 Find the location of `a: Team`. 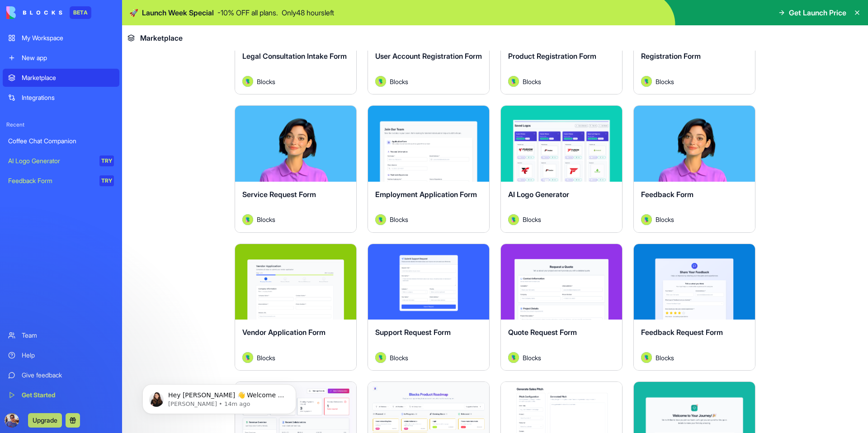

a: Team is located at coordinates (61, 336).